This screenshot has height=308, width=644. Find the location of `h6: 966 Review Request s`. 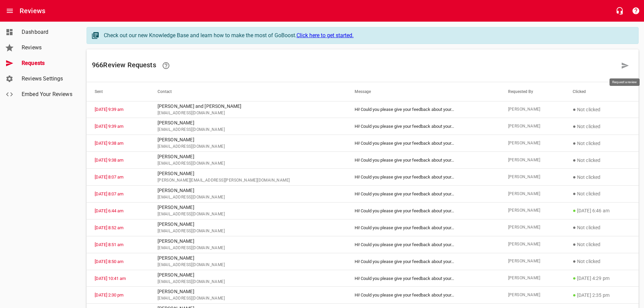

h6: 966 Review Request s is located at coordinates (354, 66).